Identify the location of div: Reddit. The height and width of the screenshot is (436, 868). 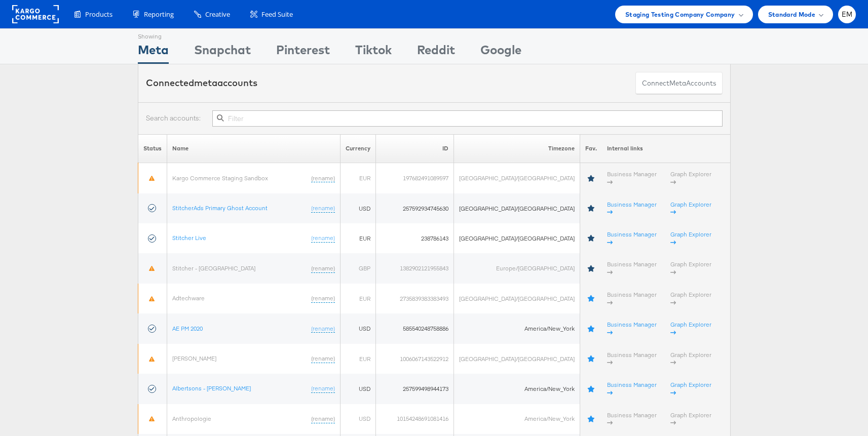
(435, 52).